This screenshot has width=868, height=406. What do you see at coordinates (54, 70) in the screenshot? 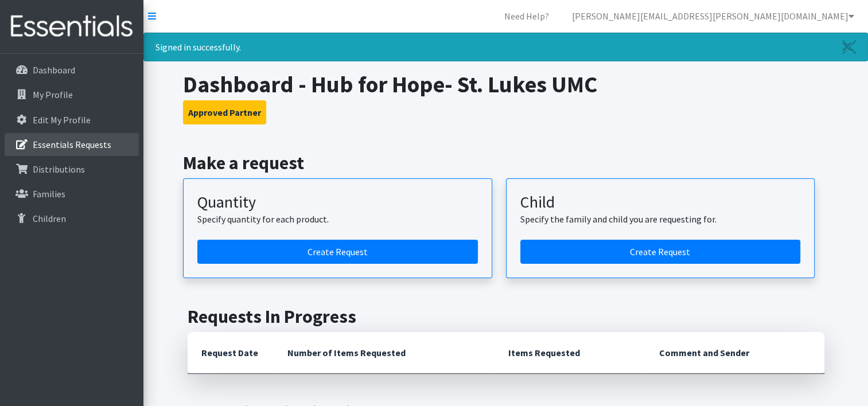
I see `p: Dashboard` at bounding box center [54, 70].